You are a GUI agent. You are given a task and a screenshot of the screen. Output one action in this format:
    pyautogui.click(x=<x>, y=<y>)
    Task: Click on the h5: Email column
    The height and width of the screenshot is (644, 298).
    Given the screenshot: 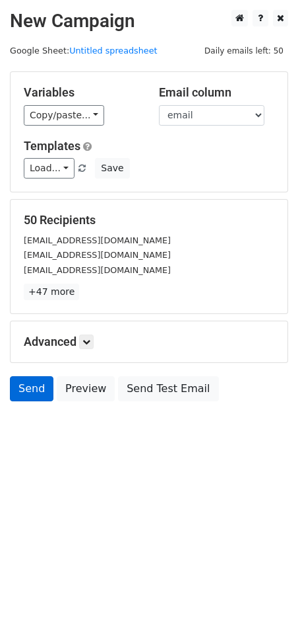 What is the action you would take?
    pyautogui.click(x=217, y=92)
    